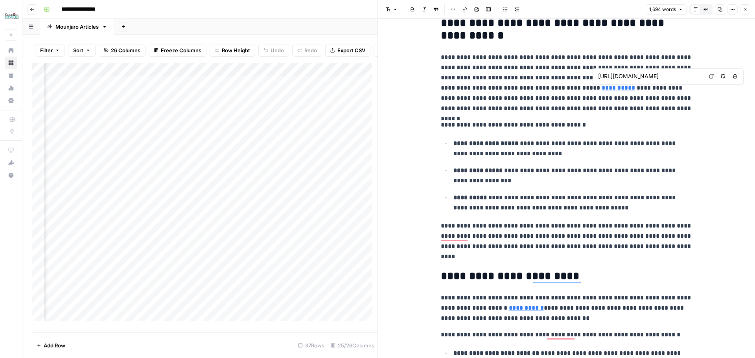  Describe the element at coordinates (11, 163) in the screenshot. I see `div: What's new?` at that location.